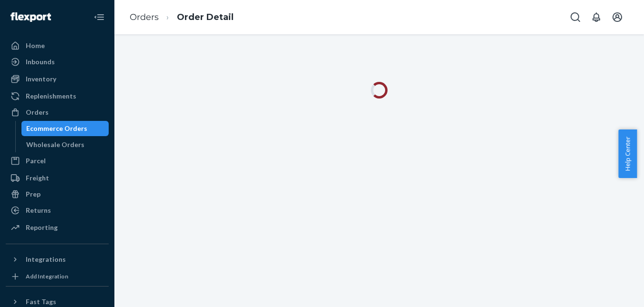 This screenshot has width=644, height=307. I want to click on a: Ecommerce Orders, so click(65, 129).